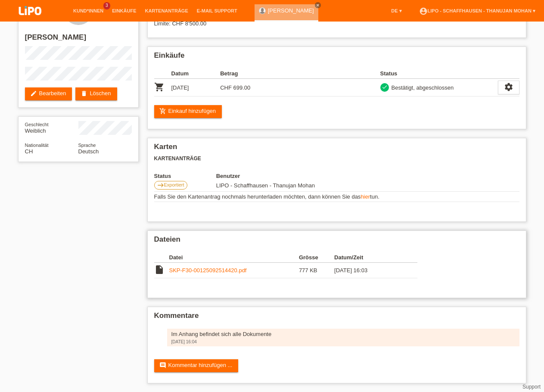 The image size is (544, 392). What do you see at coordinates (84, 93) in the screenshot?
I see `i: delete` at bounding box center [84, 93].